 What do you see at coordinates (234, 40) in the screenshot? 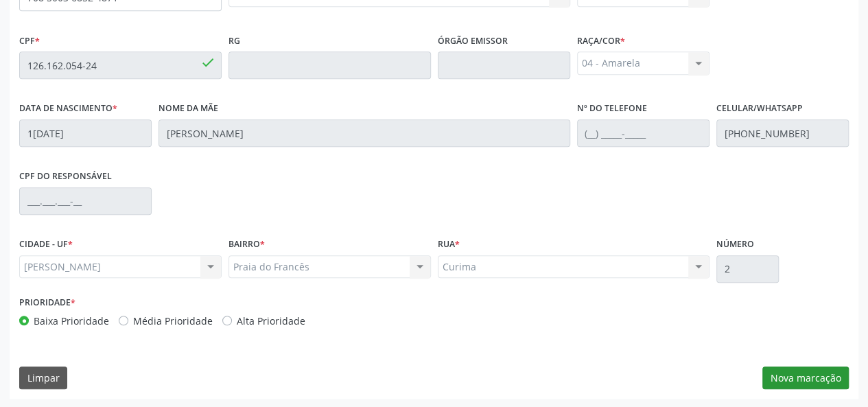
I see `label: RG` at bounding box center [234, 40].